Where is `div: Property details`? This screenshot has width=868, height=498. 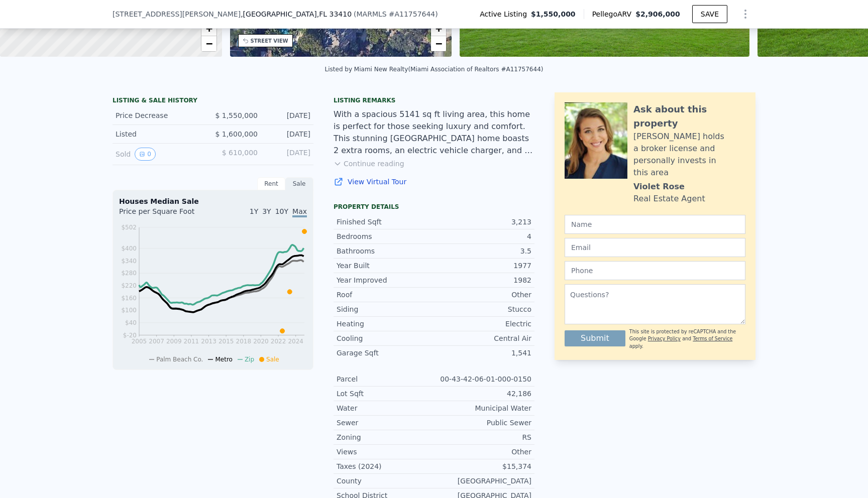
div: Property details is located at coordinates (434, 207).